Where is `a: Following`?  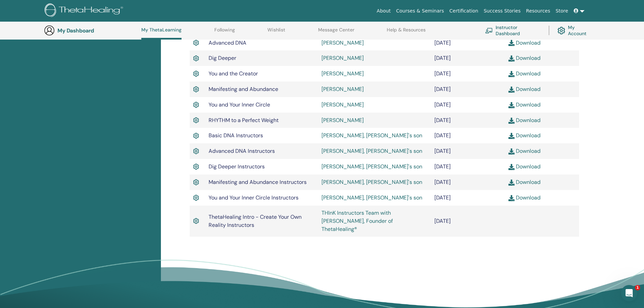 a: Following is located at coordinates (224, 32).